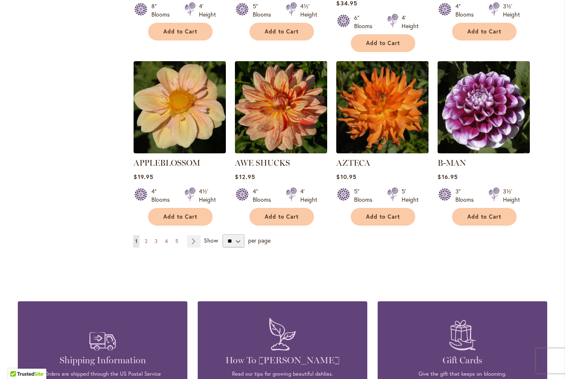  I want to click on div: 3" Blooms, so click(467, 195).